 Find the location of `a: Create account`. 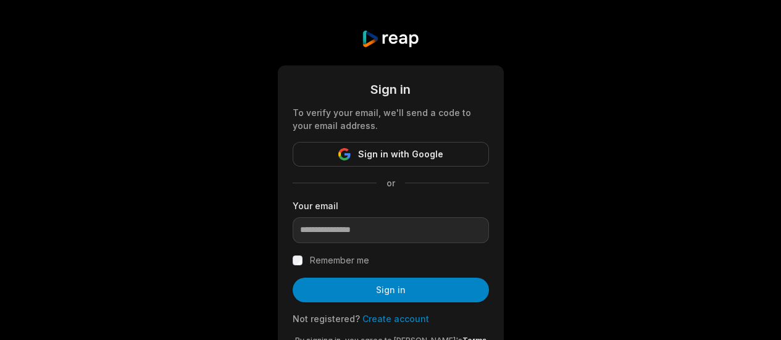

a: Create account is located at coordinates (396, 319).